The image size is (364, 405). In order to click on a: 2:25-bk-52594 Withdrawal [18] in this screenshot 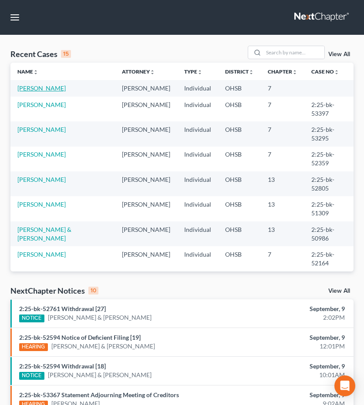, I will do `click(62, 366)`.